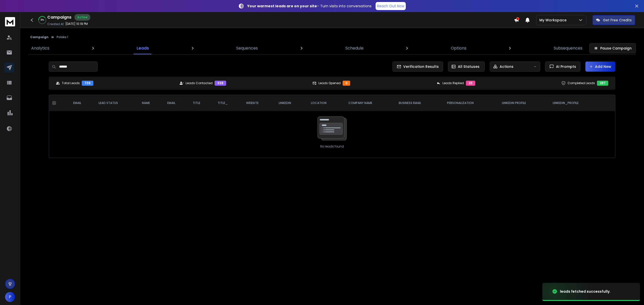 This screenshot has width=644, height=305. What do you see at coordinates (617, 20) in the screenshot?
I see `p: Get Free Credits` at bounding box center [617, 20].